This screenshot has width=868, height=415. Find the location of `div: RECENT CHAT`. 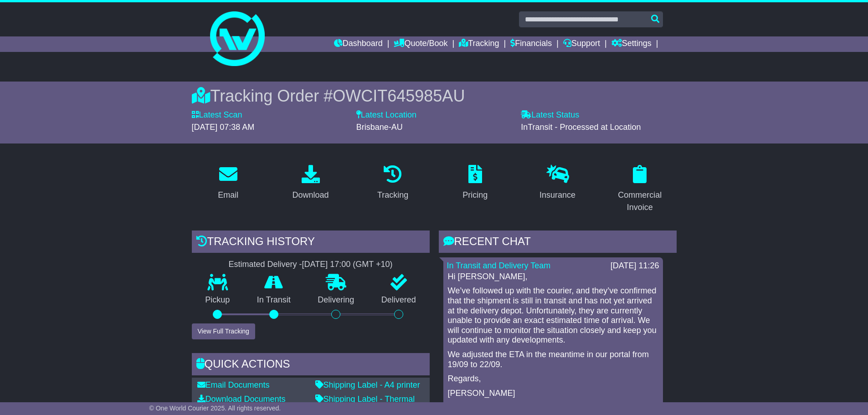

div: RECENT CHAT is located at coordinates (558, 243).